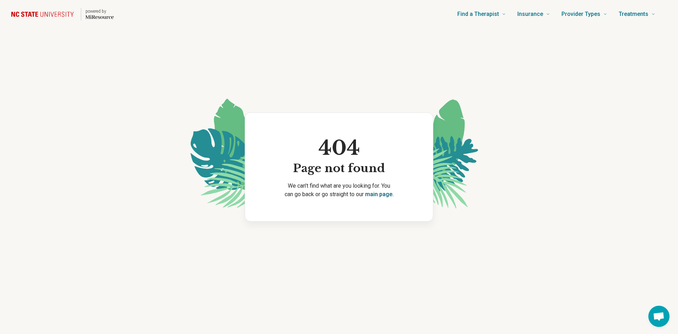 This screenshot has width=678, height=334. Describe the element at coordinates (339, 190) in the screenshot. I see `p: We can’t find what are you looking for. You can go back or go straight to our` at that location.